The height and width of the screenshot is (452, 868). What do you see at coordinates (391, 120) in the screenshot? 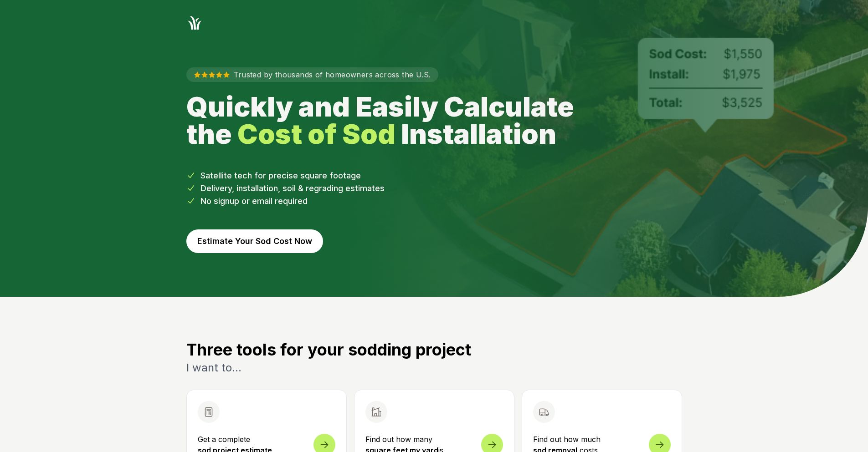
I see `h1: Quickly and Easily Calculate the Installation` at bounding box center [391, 120].